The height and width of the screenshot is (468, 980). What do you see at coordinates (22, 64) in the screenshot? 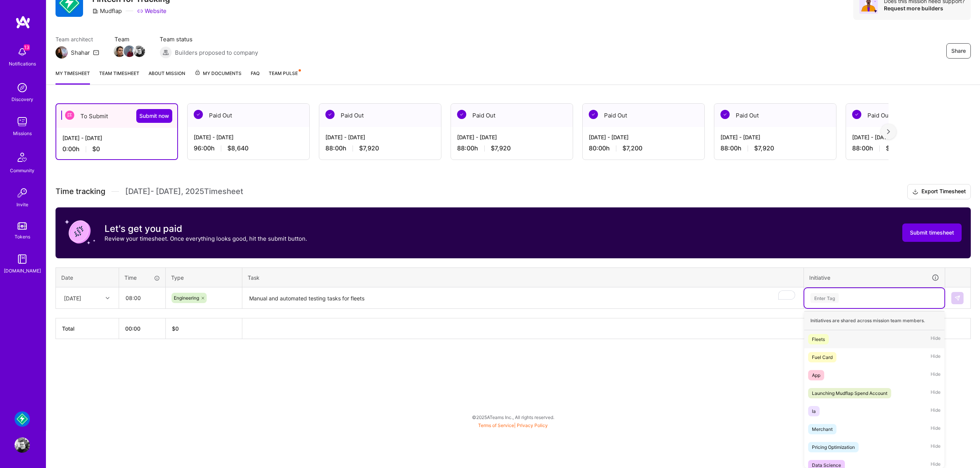
I see `div: Notifications` at bounding box center [22, 64].